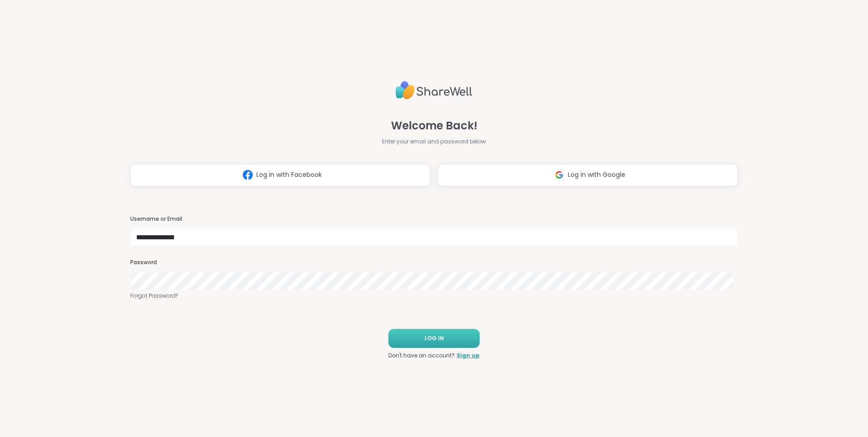 The width and height of the screenshot is (868, 437). What do you see at coordinates (434, 90) in the screenshot?
I see `img: ShareWell Logo` at bounding box center [434, 90].